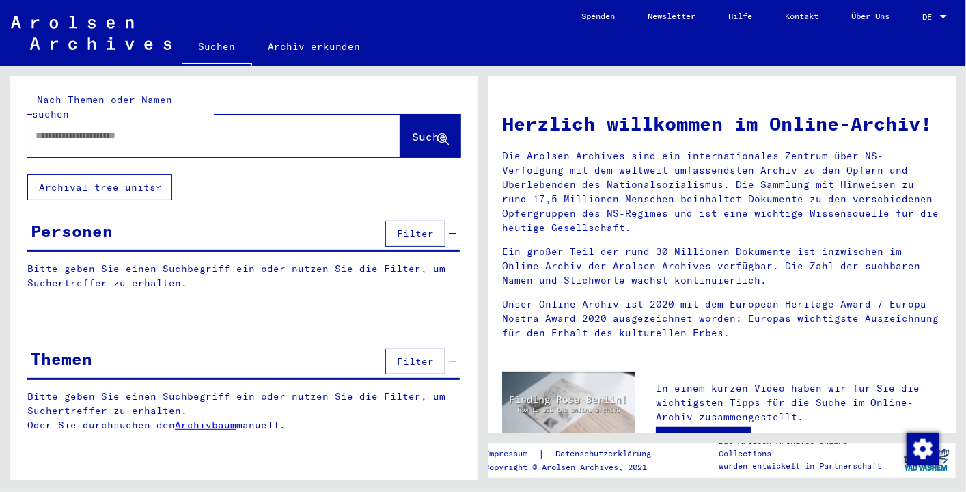  What do you see at coordinates (722, 124) in the screenshot?
I see `h1: Herzlich willkommen im Online-Archiv!` at bounding box center [722, 124].